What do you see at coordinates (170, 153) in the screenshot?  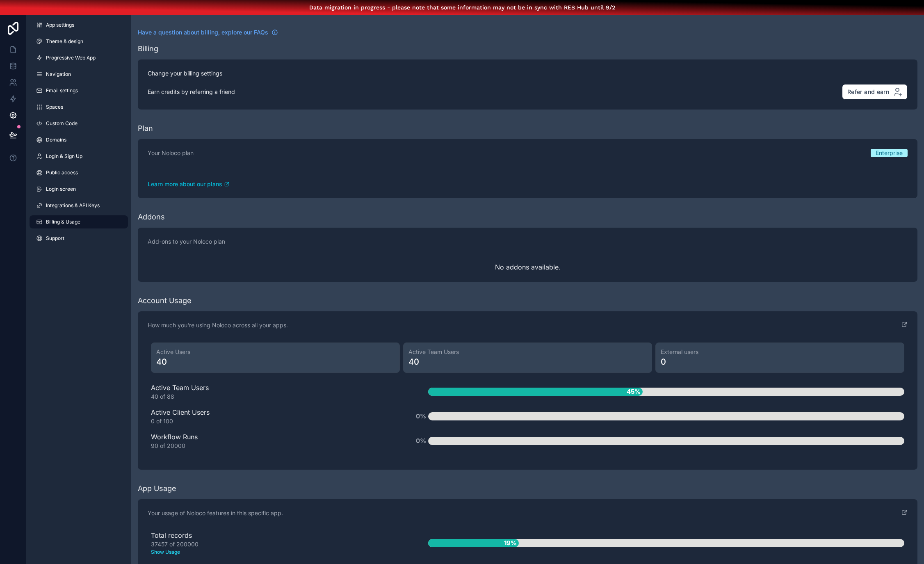 I see `p: Your Noloco plan` at bounding box center [170, 153].